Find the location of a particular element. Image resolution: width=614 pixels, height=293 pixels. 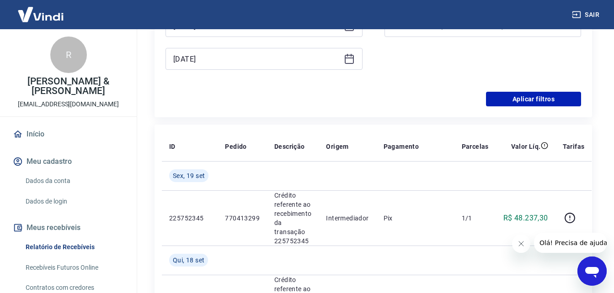

p: Pix is located at coordinates (415, 218).